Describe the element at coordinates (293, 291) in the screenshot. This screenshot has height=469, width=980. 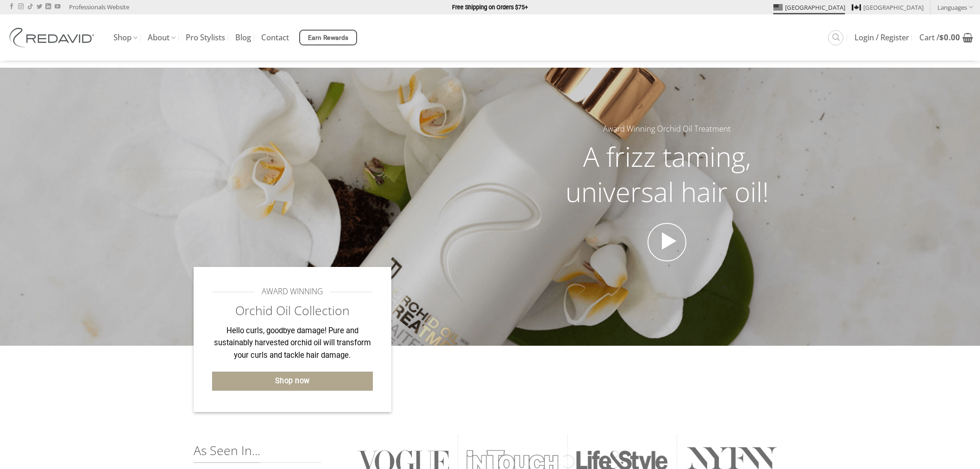
I see `span: AWARD WINNING` at that location.